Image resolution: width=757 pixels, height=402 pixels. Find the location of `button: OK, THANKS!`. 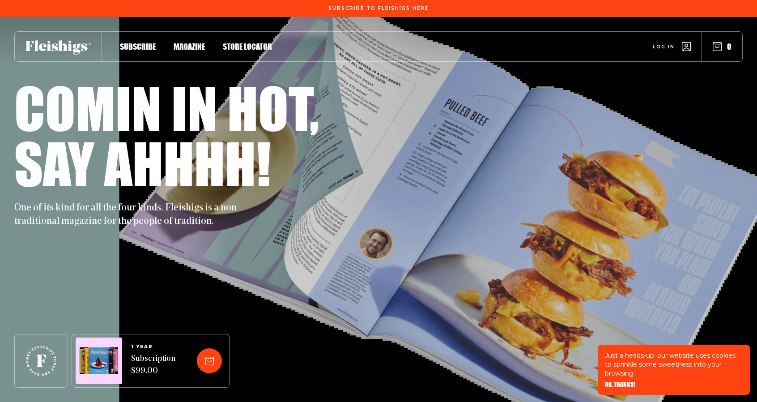

button: OK, THANKS! is located at coordinates (620, 384).